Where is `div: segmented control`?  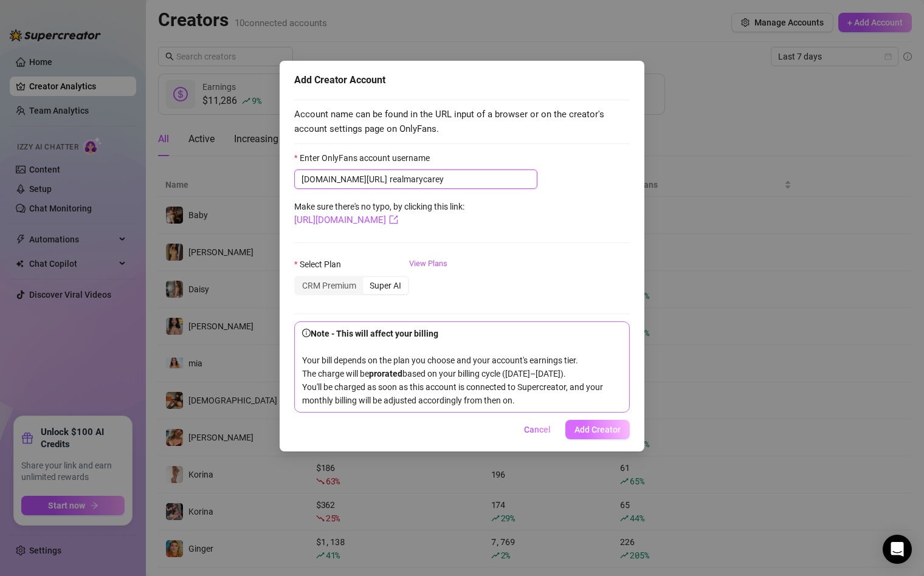 div: segmented control is located at coordinates (351, 286).